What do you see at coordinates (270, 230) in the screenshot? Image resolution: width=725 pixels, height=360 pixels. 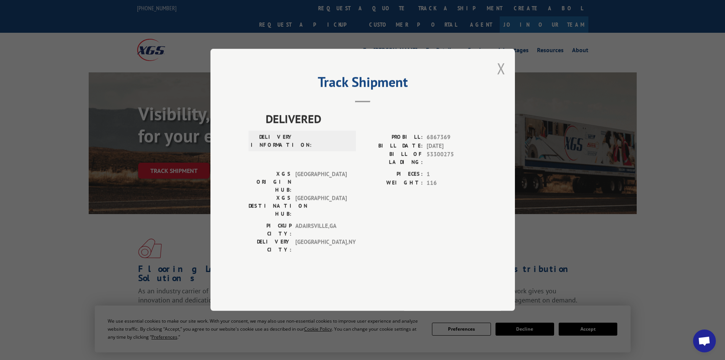 I see `label: PICKUP CITY:` at bounding box center [270, 230].